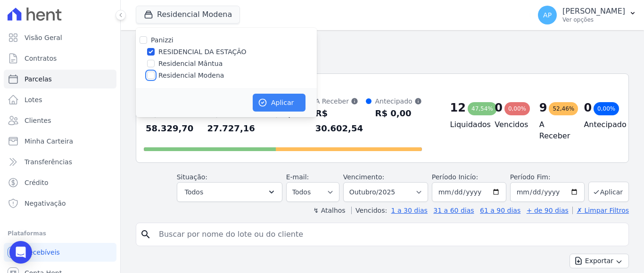 The image size is (644, 273). I want to click on label: E-mail:, so click(298, 177).